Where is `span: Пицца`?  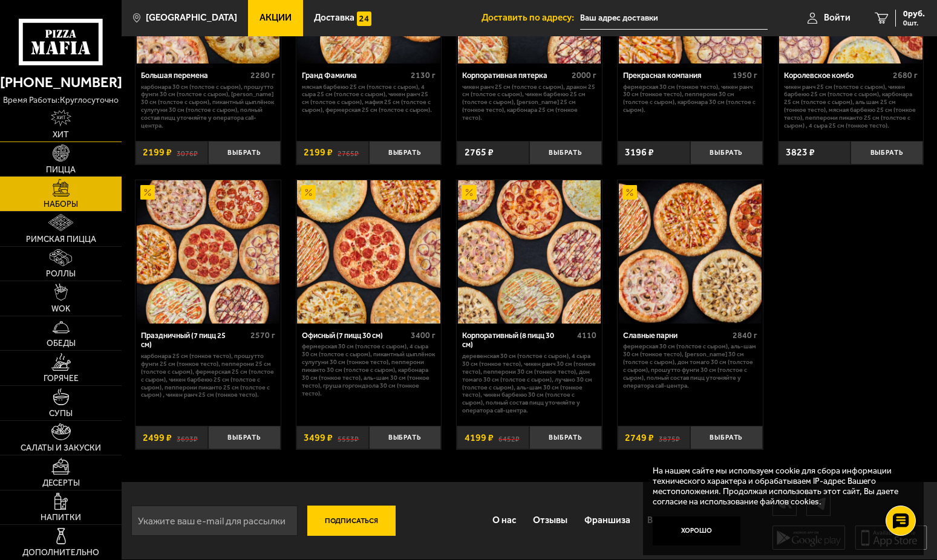 span: Пицца is located at coordinates (61, 170).